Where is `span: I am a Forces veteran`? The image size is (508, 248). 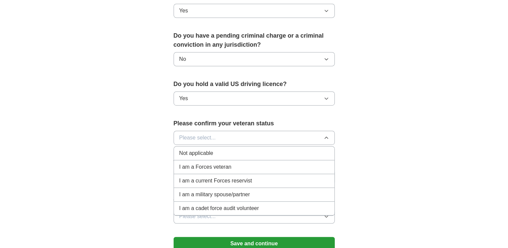 span: I am a Forces veteran is located at coordinates (205, 167).